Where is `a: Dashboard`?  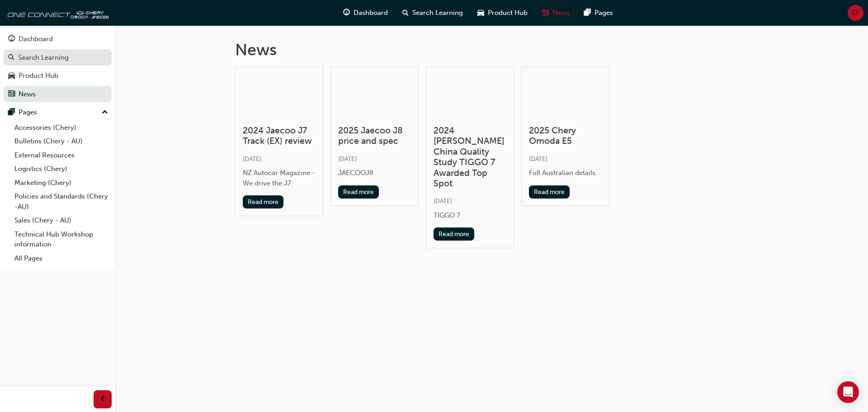
a: Dashboard is located at coordinates (57, 39).